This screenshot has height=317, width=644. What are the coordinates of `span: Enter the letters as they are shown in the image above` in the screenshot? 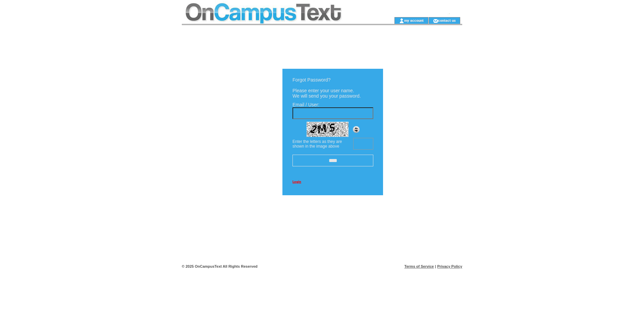 It's located at (317, 144).